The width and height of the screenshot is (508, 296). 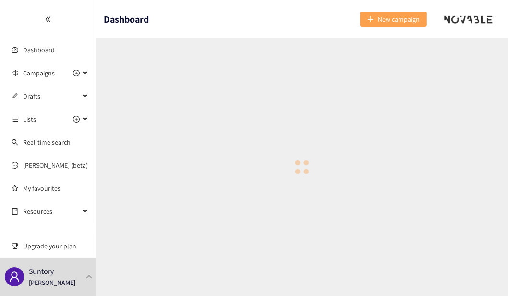 I want to click on span: Lists, so click(x=29, y=119).